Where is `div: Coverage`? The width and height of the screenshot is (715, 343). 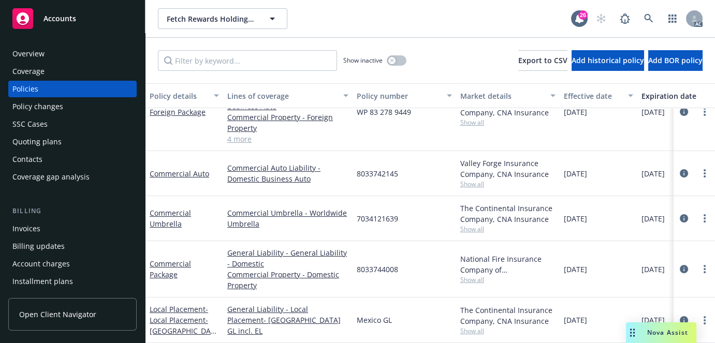 div: Coverage is located at coordinates (28, 71).